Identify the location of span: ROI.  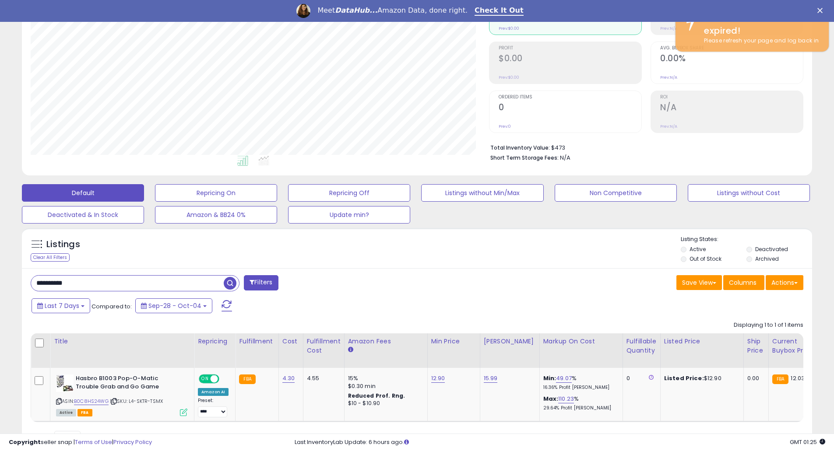
(732, 97).